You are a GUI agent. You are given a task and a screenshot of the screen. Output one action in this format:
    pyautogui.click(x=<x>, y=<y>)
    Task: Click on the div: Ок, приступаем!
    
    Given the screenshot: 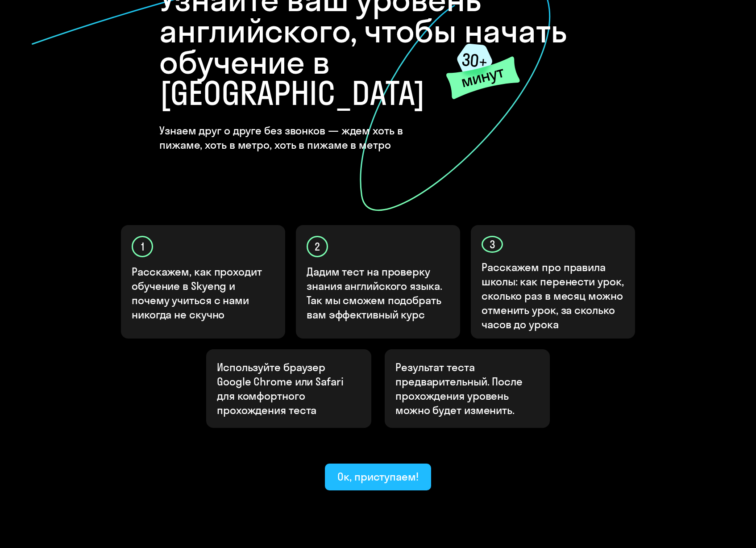 What is the action you would take?
    pyautogui.click(x=378, y=476)
    